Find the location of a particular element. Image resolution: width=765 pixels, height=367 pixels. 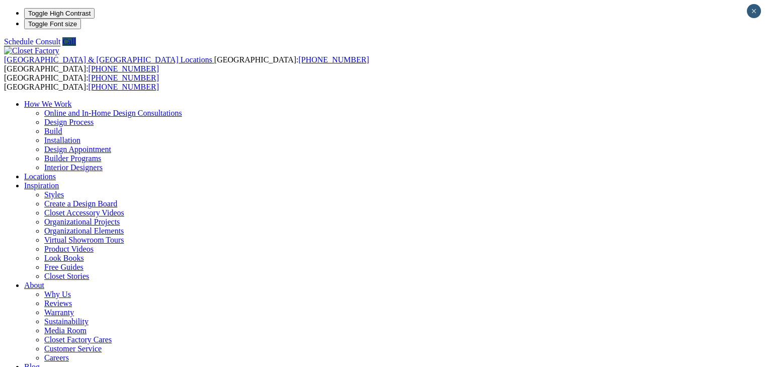

a: Organizational Projects is located at coordinates (82, 221).